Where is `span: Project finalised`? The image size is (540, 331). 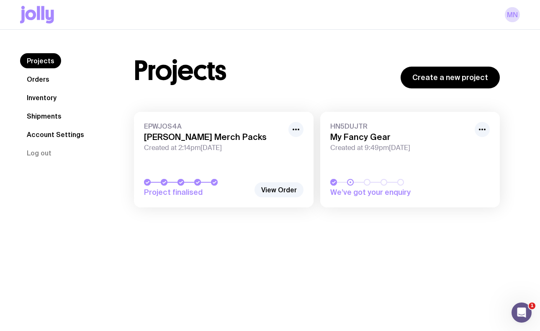 span: Project finalised is located at coordinates (197, 192).